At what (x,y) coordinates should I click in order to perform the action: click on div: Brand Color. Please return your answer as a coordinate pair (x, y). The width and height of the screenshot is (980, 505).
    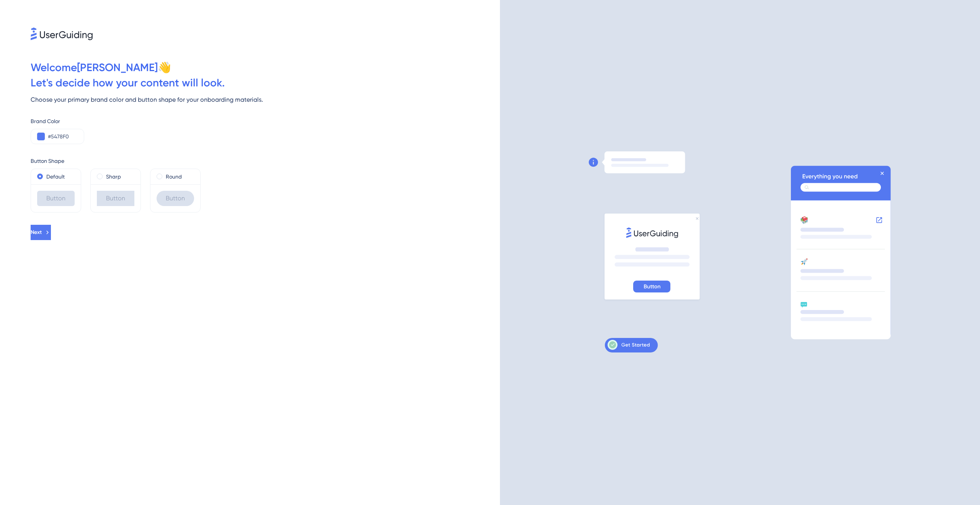
    Looking at the image, I should click on (265, 121).